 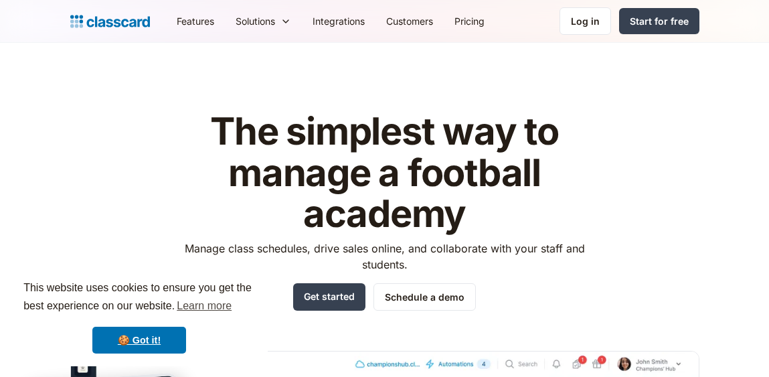 What do you see at coordinates (339, 21) in the screenshot?
I see `a: Integrations` at bounding box center [339, 21].